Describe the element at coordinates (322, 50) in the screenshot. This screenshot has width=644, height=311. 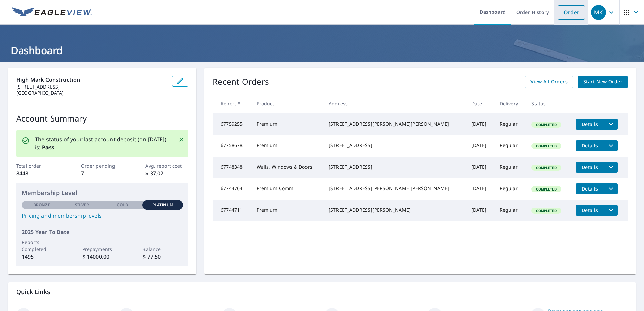
I see `h1: Dashboard` at that location.